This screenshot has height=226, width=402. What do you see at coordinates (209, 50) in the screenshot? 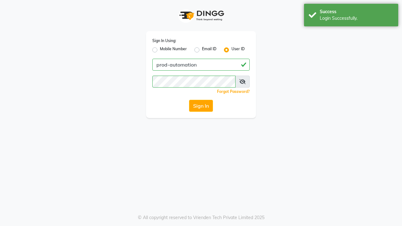
I see `label: Email ID` at bounding box center [209, 50].